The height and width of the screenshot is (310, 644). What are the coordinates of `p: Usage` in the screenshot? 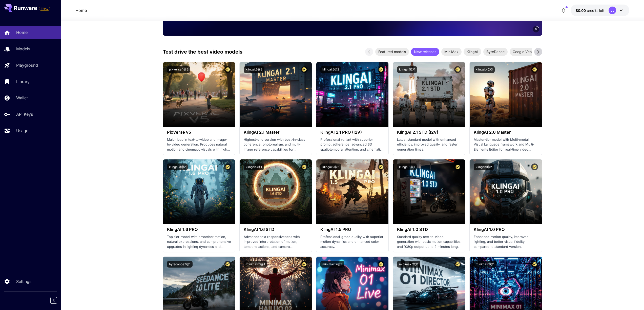 It's located at (23, 131).